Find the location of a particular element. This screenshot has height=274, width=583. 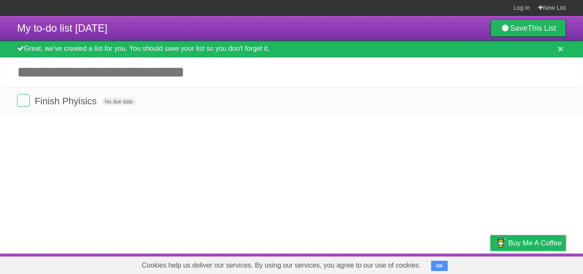

b: This List is located at coordinates (541, 28).